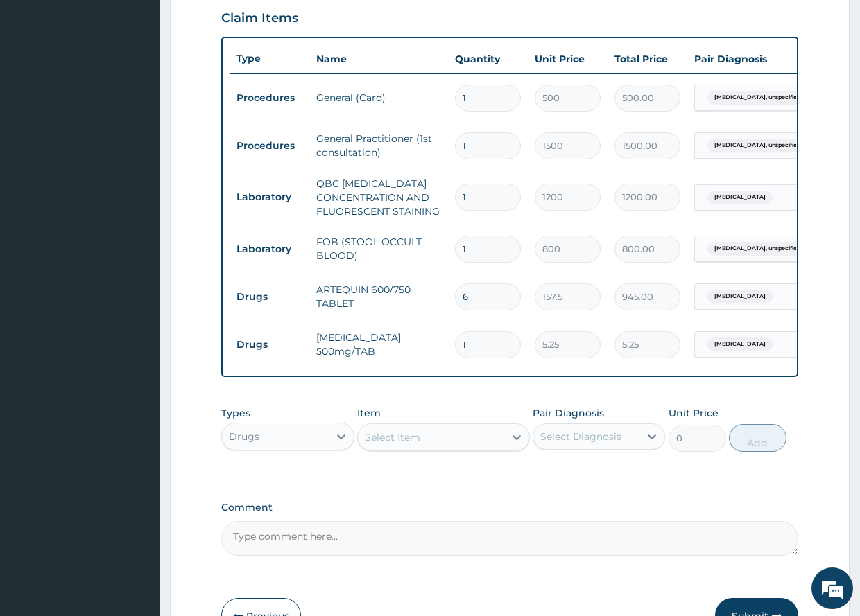  I want to click on th: Name, so click(378, 59).